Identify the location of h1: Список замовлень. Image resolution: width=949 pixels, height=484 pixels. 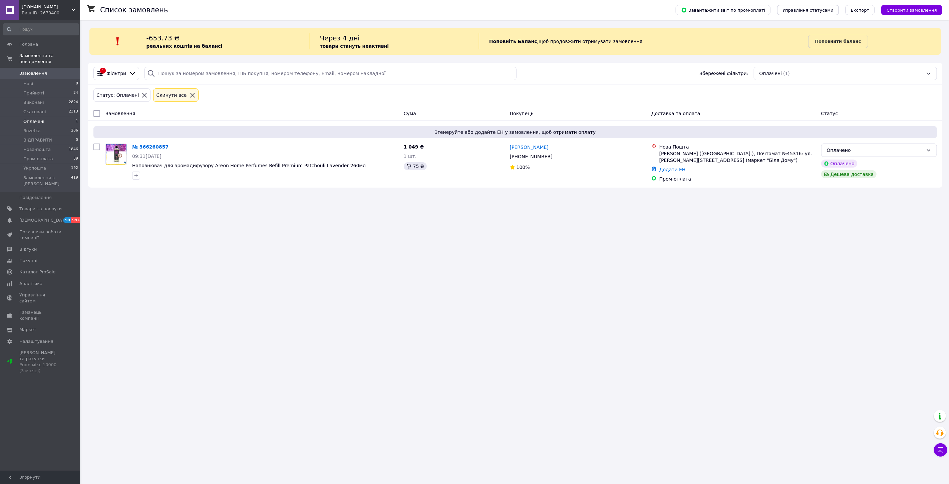
(134, 10).